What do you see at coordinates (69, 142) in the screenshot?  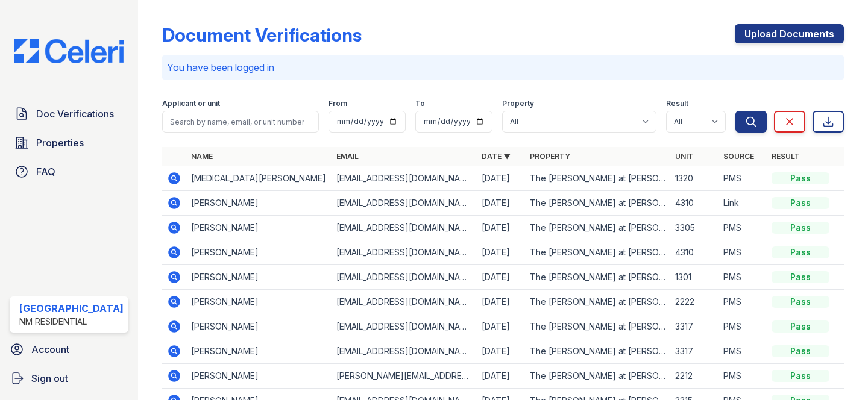 I see `a: Properties` at bounding box center [69, 142].